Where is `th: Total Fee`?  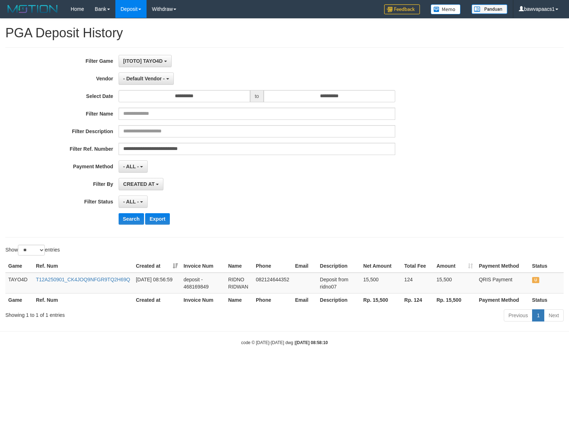 th: Total Fee is located at coordinates (418, 266).